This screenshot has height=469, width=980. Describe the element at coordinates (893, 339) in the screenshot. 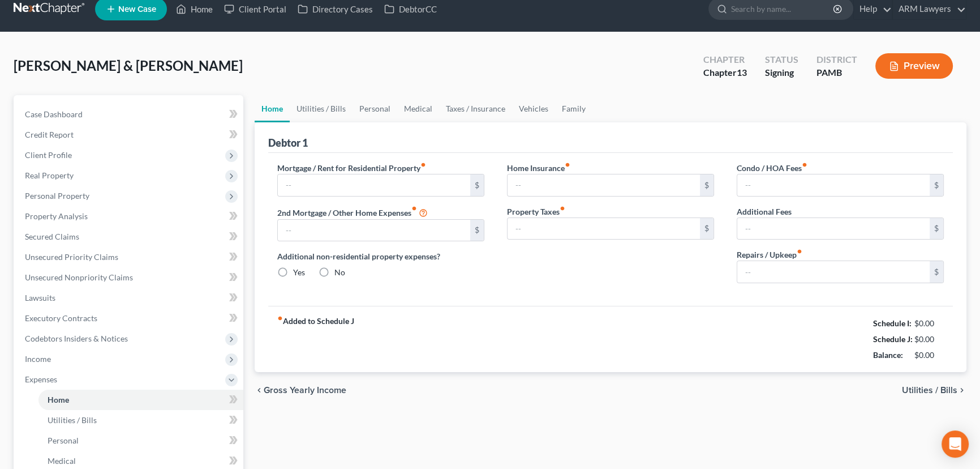

I see `strong: Schedule J:` at that location.